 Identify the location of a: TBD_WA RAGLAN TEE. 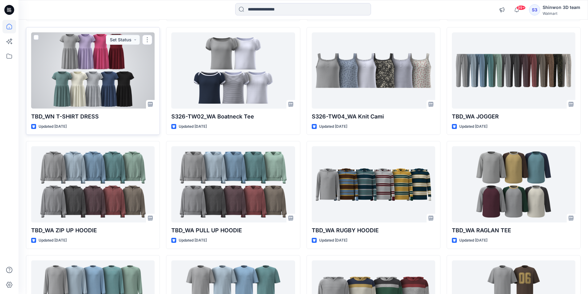
(514, 184).